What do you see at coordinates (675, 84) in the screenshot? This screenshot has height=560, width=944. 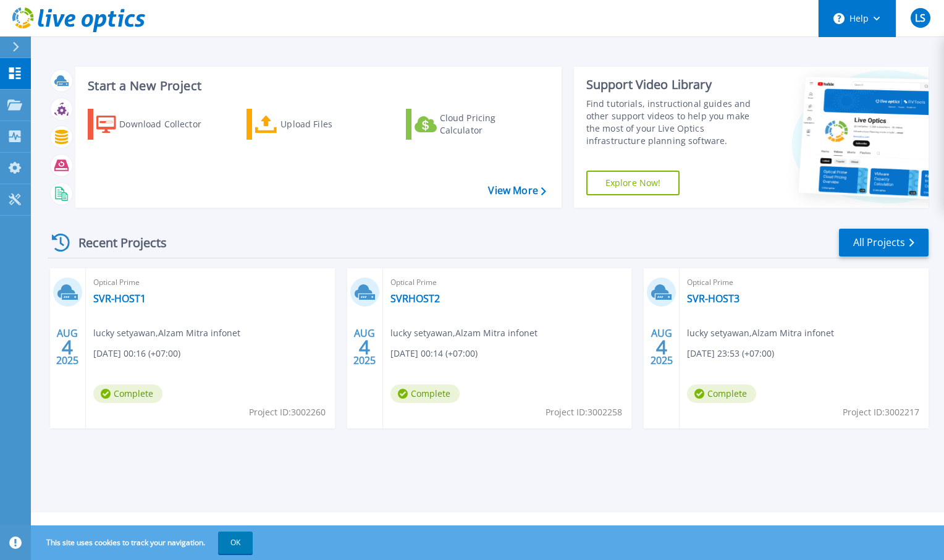 I see `div: Support Video Library` at bounding box center [675, 84].